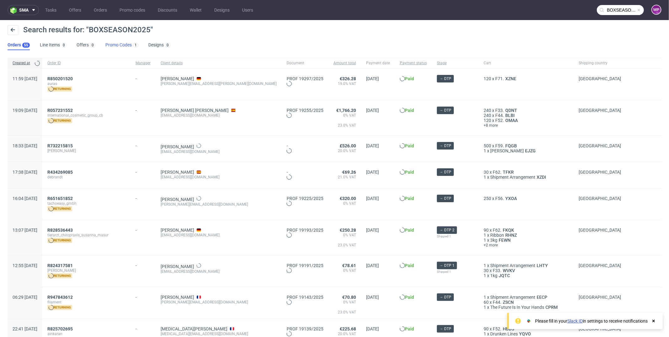 The height and width of the screenshot is (337, 669). I want to click on div: Shipped 1, so click(455, 272).